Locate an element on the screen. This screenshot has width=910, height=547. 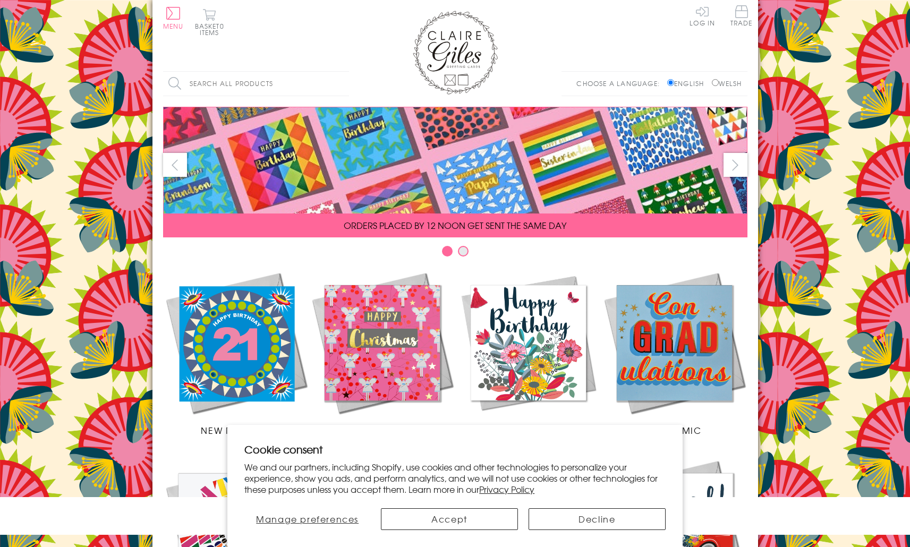
button: Manage preferences is located at coordinates (307, 519).